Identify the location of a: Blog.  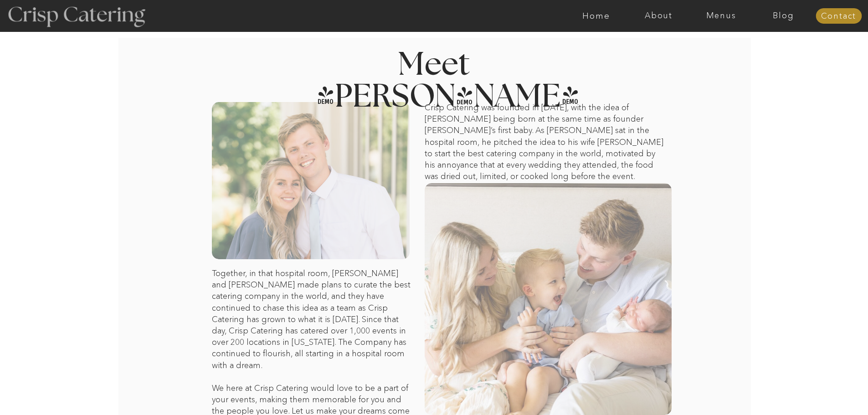
(783, 16).